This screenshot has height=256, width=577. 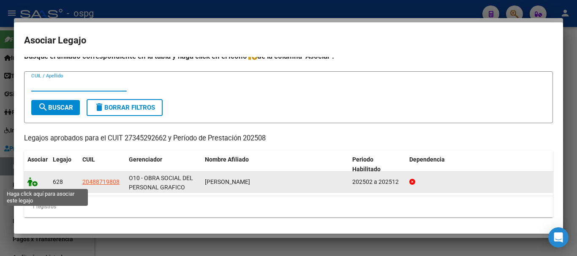 What do you see at coordinates (163, 165) in the screenshot?
I see `datatable-header-cell: Gerenciador` at bounding box center [163, 165].